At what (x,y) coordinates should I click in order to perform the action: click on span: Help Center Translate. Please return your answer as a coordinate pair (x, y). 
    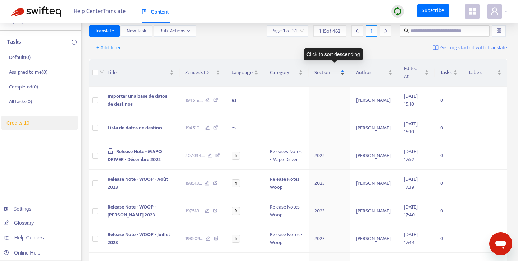
    Looking at the image, I should click on (100, 12).